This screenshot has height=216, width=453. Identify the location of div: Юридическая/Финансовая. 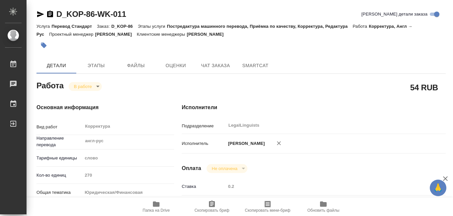
(128, 193).